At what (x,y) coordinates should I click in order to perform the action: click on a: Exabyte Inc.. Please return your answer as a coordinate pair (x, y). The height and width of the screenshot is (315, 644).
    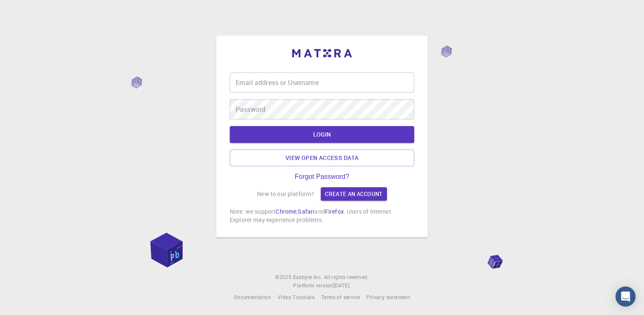
    Looking at the image, I should click on (307, 277).